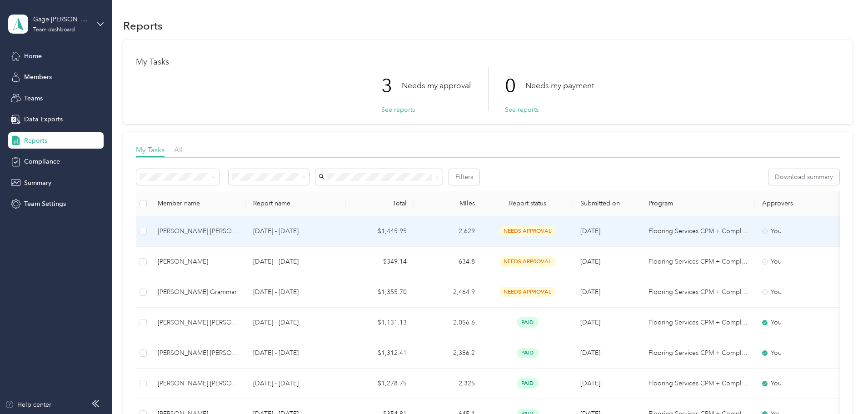 The width and height of the screenshot is (868, 414). I want to click on p: 3, so click(391, 86).